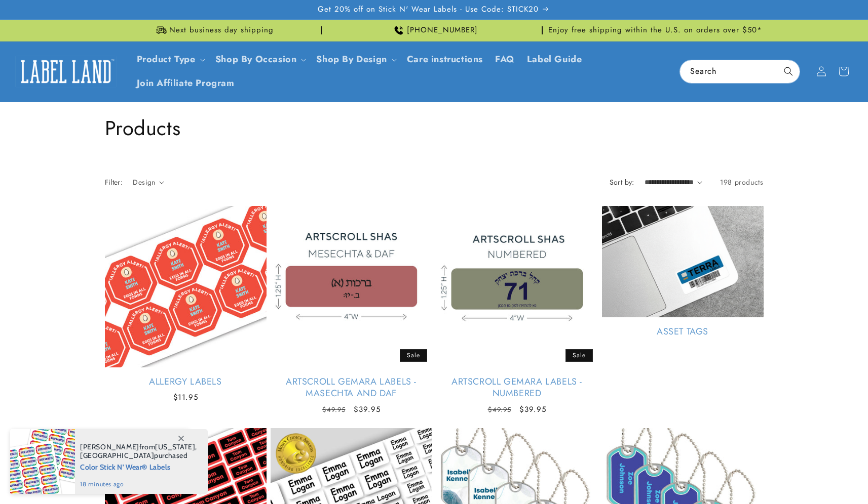  Describe the element at coordinates (445, 59) in the screenshot. I see `a: Care instructions` at that location.